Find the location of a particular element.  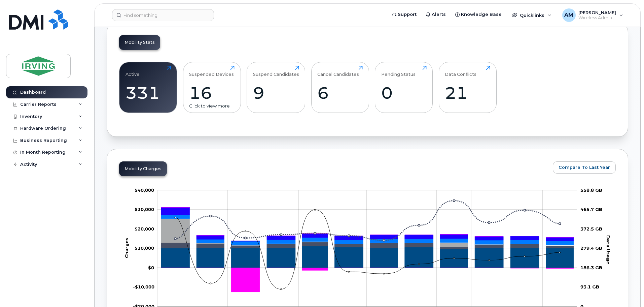

a: Suspend Candidates9 is located at coordinates (276, 87).